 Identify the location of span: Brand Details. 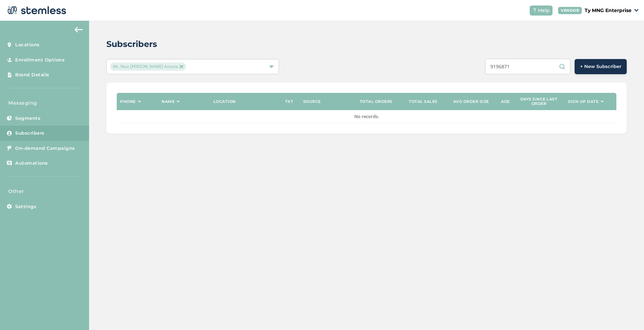
(32, 75).